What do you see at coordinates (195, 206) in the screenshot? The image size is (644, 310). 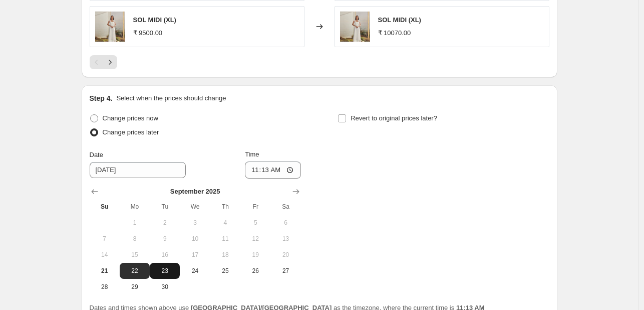 I see `span: We` at bounding box center [195, 206].